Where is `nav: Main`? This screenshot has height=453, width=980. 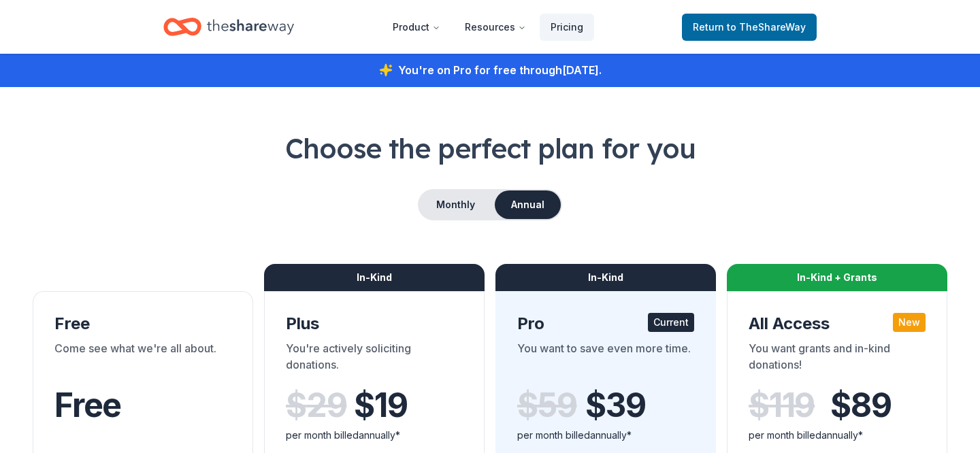 nav: Main is located at coordinates (488, 26).